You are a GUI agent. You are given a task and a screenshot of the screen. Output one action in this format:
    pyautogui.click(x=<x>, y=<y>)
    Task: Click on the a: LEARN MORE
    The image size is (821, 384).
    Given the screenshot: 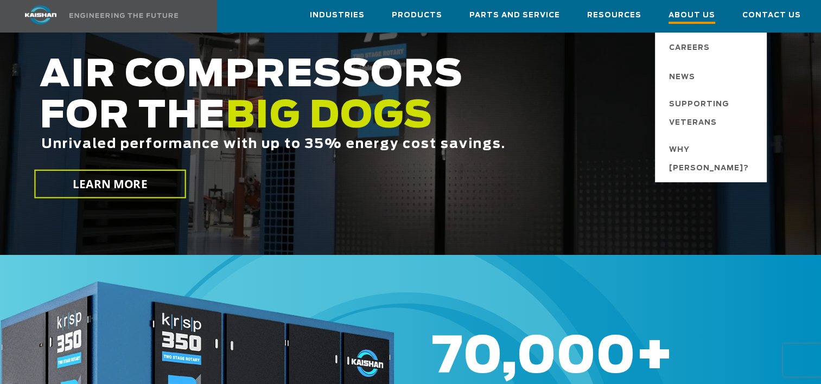 What is the action you would take?
    pyautogui.click(x=110, y=184)
    